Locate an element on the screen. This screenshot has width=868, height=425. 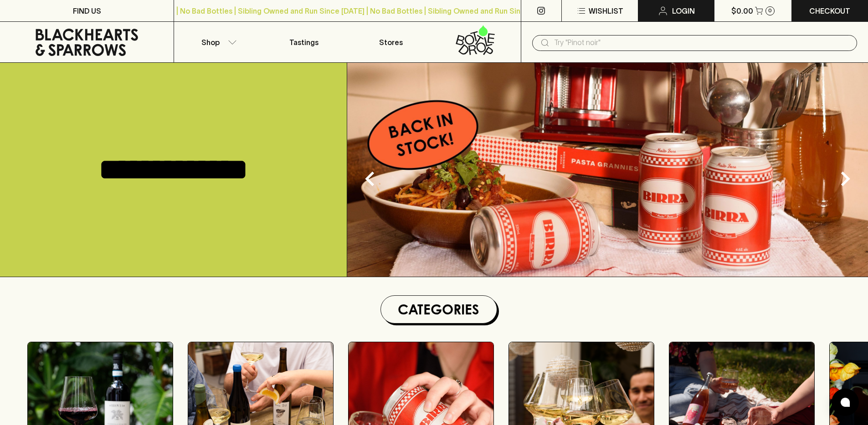
p: Login is located at coordinates (684, 11).